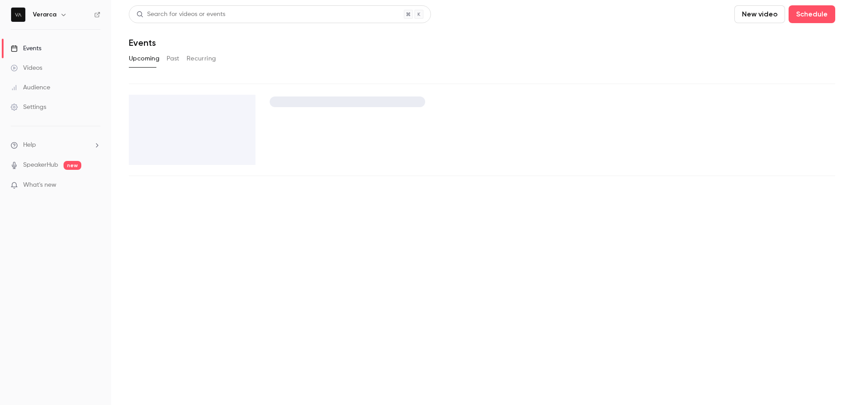 This screenshot has width=853, height=405. Describe the element at coordinates (26, 68) in the screenshot. I see `div: Videos` at that location.